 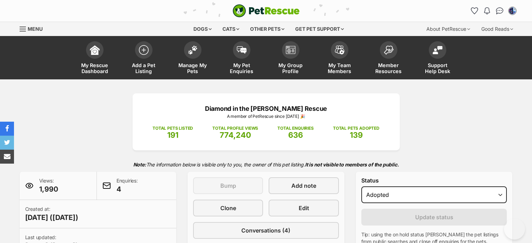 I want to click on button: Bump, so click(x=228, y=186).